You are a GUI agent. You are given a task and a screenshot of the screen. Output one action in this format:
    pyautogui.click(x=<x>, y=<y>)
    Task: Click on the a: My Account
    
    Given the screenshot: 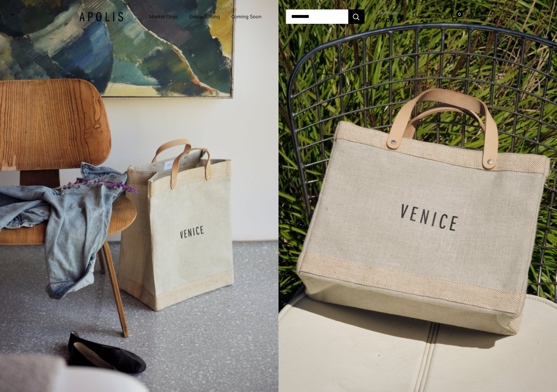 What is the action you would take?
    pyautogui.click(x=427, y=17)
    